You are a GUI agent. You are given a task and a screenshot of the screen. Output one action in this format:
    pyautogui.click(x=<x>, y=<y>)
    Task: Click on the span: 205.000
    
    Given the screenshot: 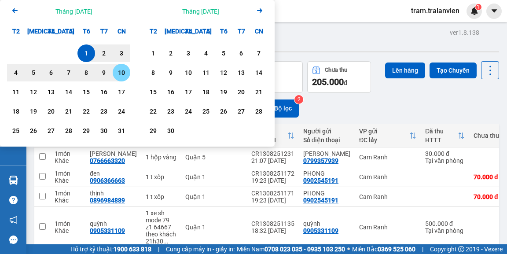 What is the action you would take?
    pyautogui.click(x=328, y=82)
    